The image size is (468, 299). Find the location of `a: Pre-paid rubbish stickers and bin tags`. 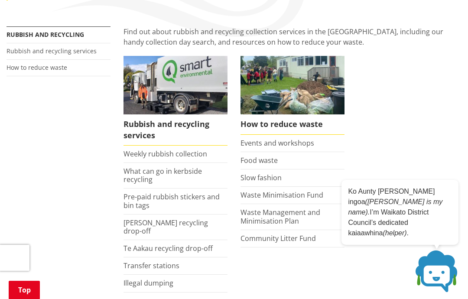

a: Pre-paid rubbish stickers and bin tags is located at coordinates (172, 201).